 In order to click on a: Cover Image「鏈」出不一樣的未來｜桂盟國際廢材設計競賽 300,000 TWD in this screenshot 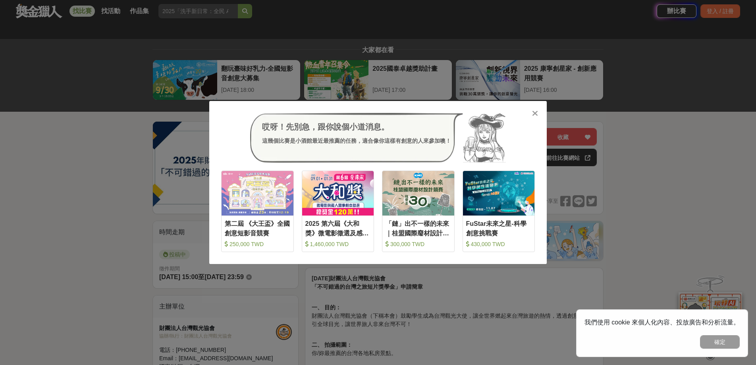, I will do `click(418, 211)`.